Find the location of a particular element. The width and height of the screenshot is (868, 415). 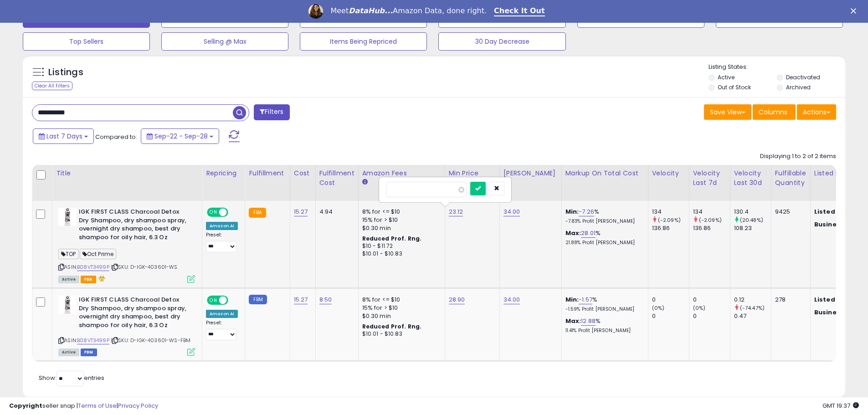

span: Sep-22 - Sep-28 is located at coordinates (181, 137).